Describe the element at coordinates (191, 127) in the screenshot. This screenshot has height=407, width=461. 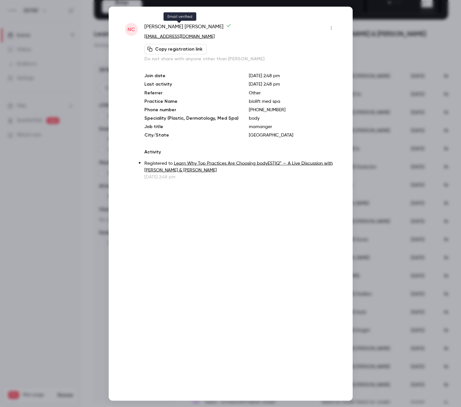
I see `p: Job title` at that location.